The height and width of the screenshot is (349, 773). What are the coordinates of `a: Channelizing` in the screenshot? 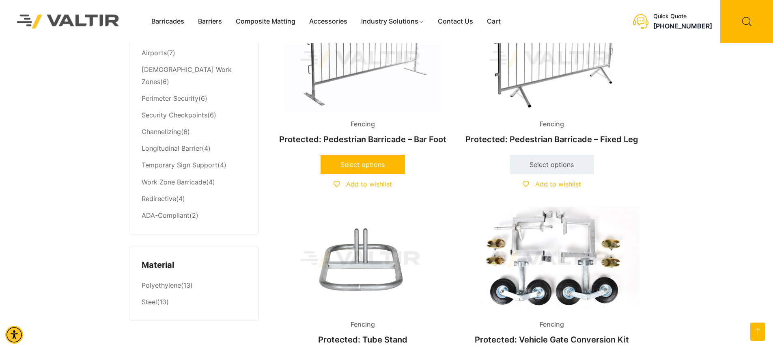 It's located at (161, 132).